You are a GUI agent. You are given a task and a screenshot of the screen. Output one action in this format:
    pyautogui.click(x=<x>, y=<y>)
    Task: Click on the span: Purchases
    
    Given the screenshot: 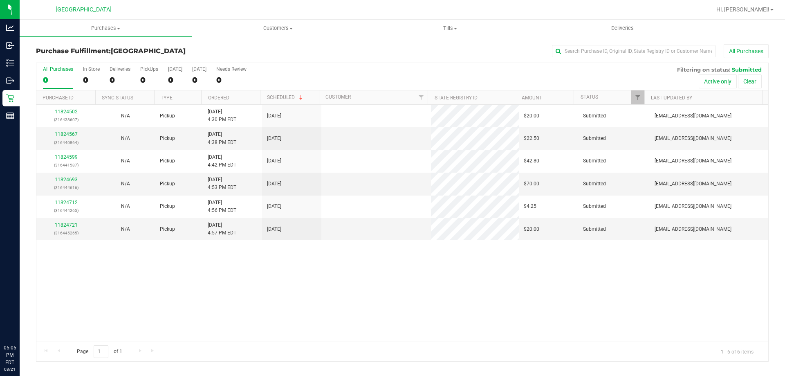 What is the action you would take?
    pyautogui.click(x=105, y=28)
    